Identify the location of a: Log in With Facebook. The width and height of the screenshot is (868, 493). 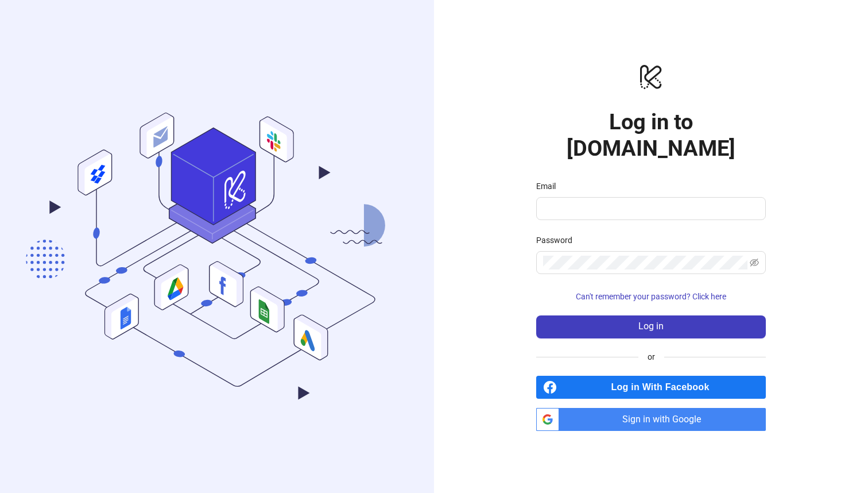
(651, 387).